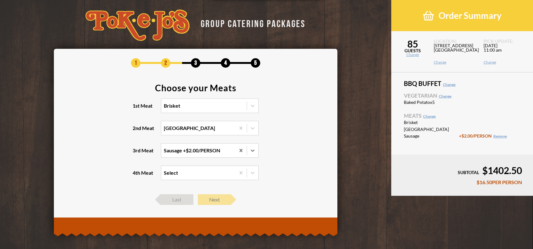 This screenshot has width=533, height=249. I want to click on label: 1st Meat, so click(196, 106).